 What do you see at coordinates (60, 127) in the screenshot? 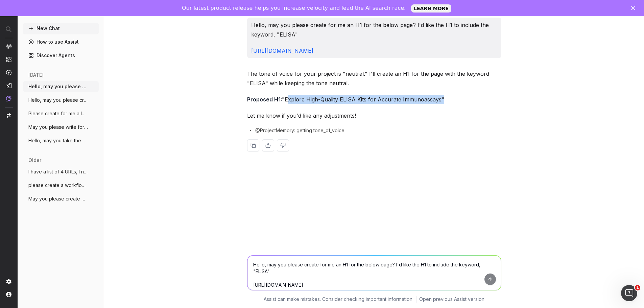
I see `button: May you please write for me a meta descr` at bounding box center [60, 127].